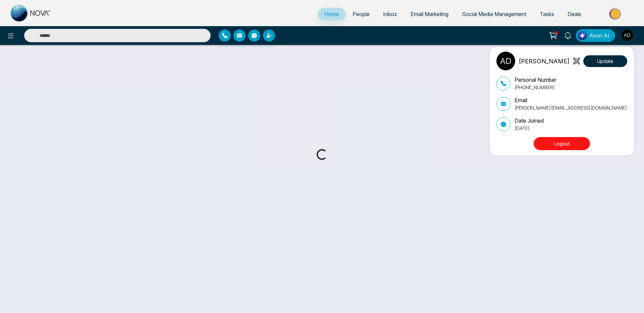  Describe the element at coordinates (605, 61) in the screenshot. I see `button: Update` at that location.